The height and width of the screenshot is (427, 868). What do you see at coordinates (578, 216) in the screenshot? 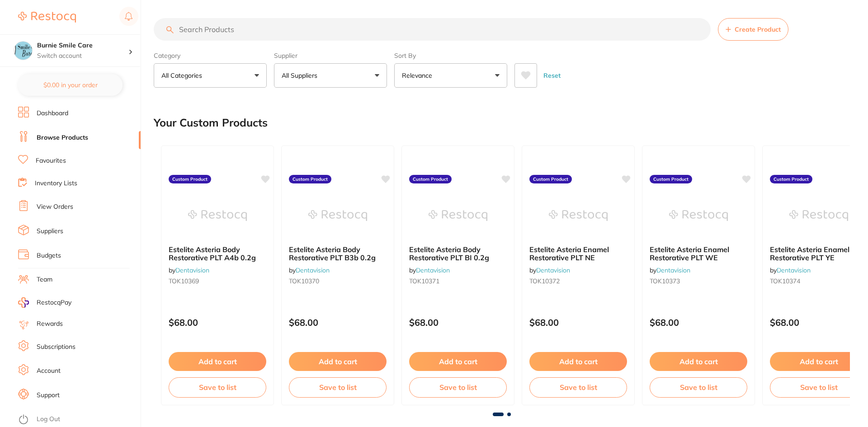
I see `img: Estelite Asteria Enamel Restorative PLT NE` at bounding box center [578, 216].